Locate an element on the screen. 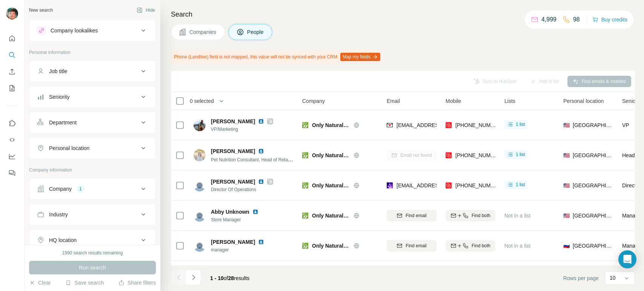 This screenshot has width=644, height=291. span: 28 is located at coordinates (231, 278).